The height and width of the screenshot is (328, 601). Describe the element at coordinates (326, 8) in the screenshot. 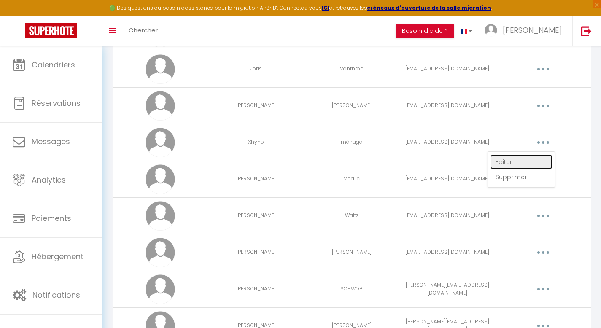

I see `a: ICI` at that location.